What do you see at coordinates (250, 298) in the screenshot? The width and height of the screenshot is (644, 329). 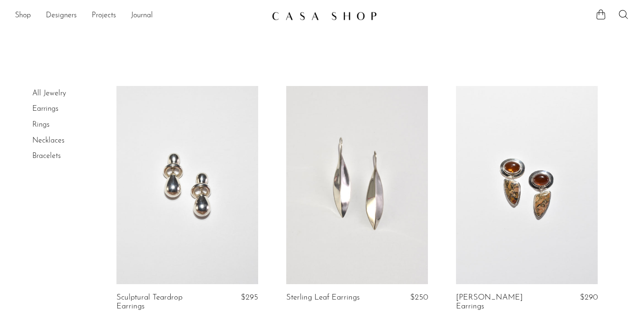 I see `span: $295` at bounding box center [250, 298].